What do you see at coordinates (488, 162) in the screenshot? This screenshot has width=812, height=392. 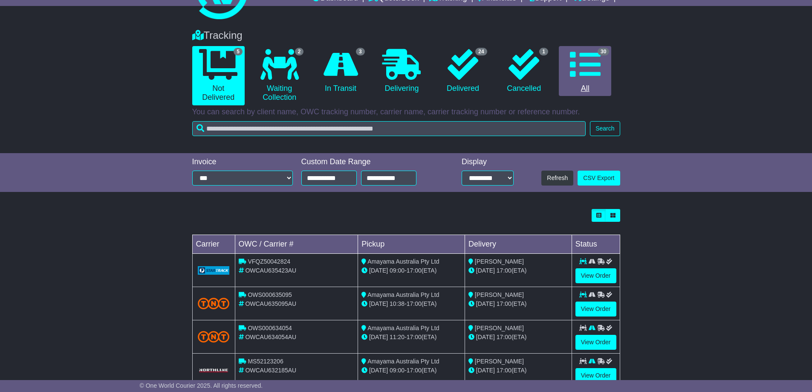 I see `div: Display` at bounding box center [488, 162].